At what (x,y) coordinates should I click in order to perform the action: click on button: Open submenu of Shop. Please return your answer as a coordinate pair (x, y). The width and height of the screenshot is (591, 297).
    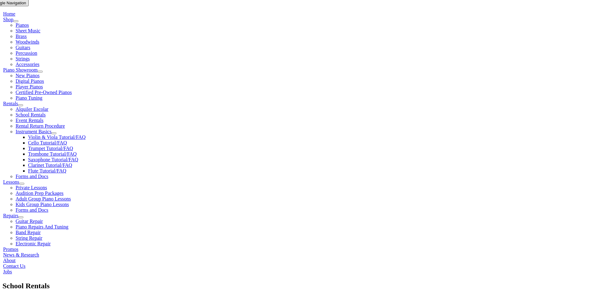
    Looking at the image, I should click on (16, 21).